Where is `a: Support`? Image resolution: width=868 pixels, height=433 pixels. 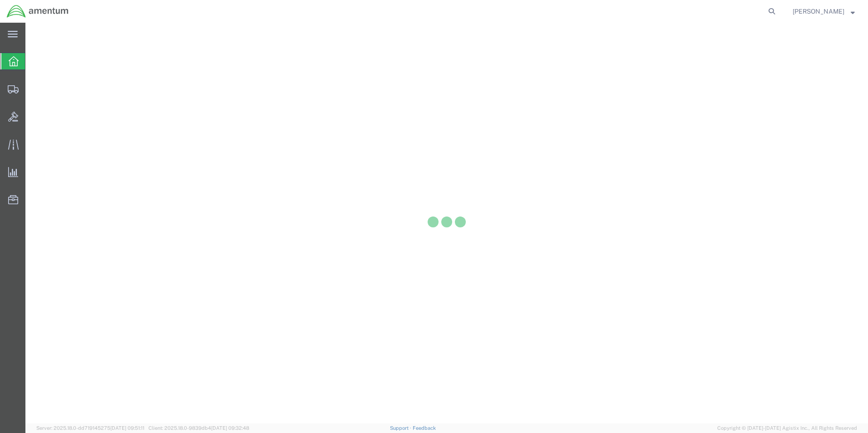 a: Support is located at coordinates (402, 428).